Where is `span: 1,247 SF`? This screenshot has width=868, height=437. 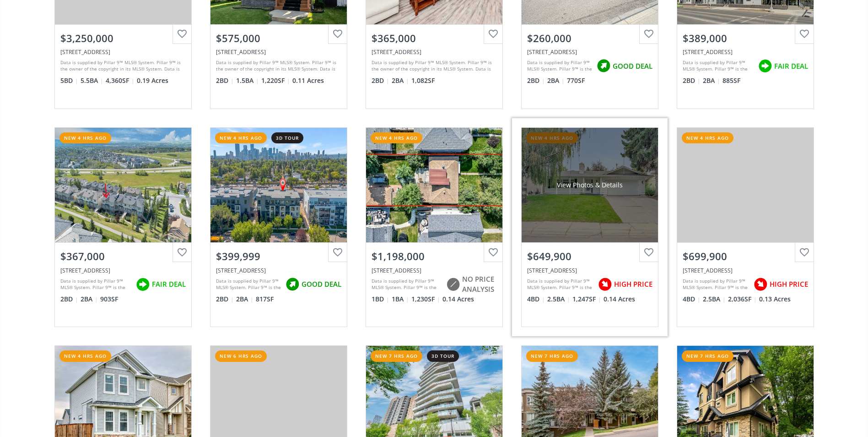
span: 1,247 SF is located at coordinates (587, 299).